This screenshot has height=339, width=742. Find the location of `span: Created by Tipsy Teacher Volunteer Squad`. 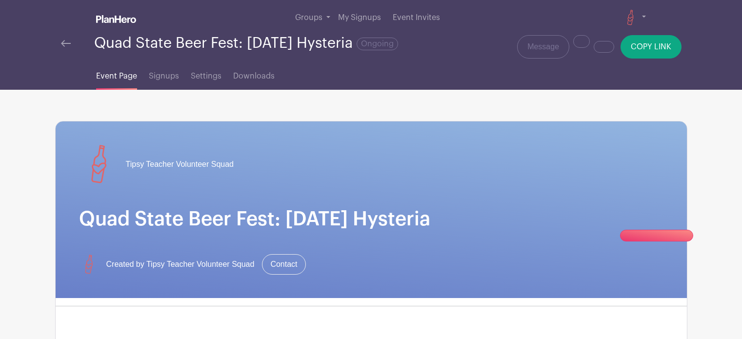

span: Created by Tipsy Teacher Volunteer Squad is located at coordinates (181, 265).